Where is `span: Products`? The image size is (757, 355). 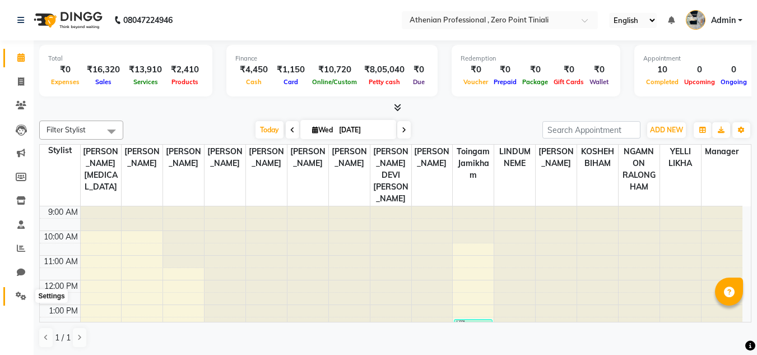 span: Products is located at coordinates (185, 82).